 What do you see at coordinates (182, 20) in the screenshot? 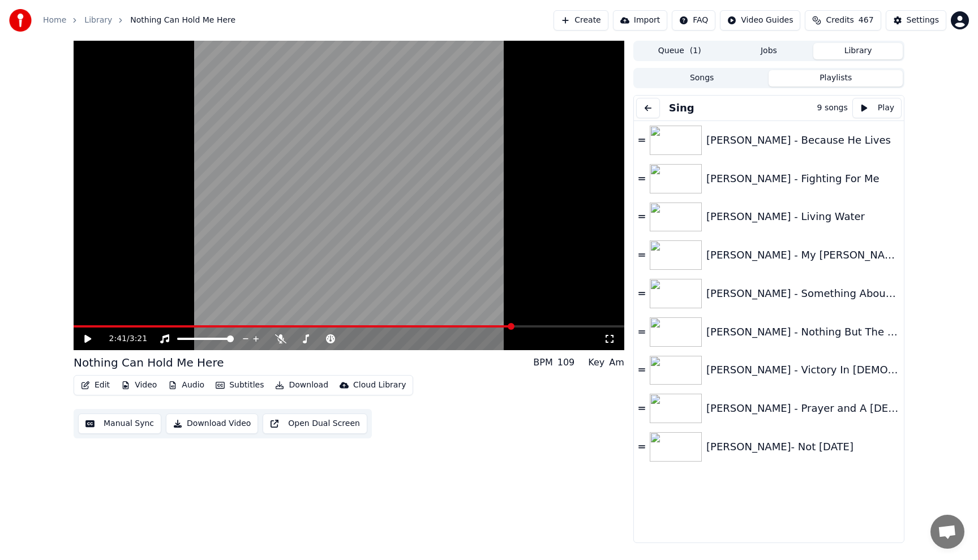
I see `span: Nothing Can Hold Me Here` at bounding box center [182, 20].